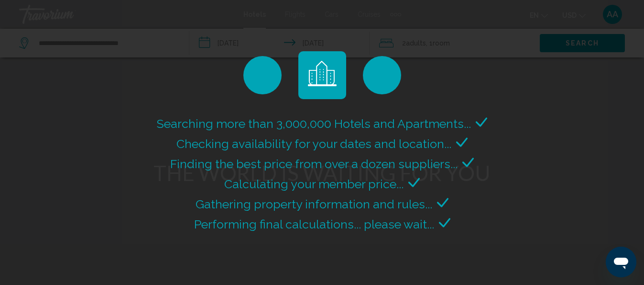  I want to click on span: Searching more than 3,000,000 Hotels and Apartments..., so click(314, 123).